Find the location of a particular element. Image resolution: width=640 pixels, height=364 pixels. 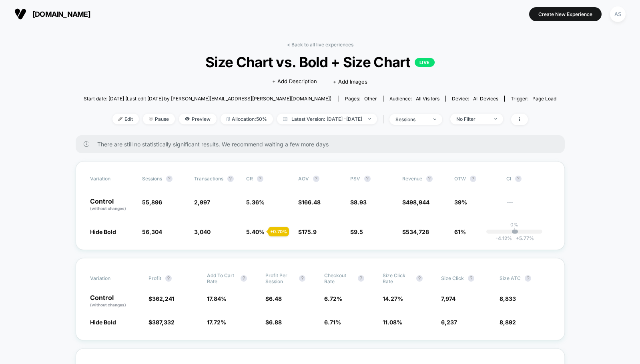

span: Revenue is located at coordinates (412, 178).